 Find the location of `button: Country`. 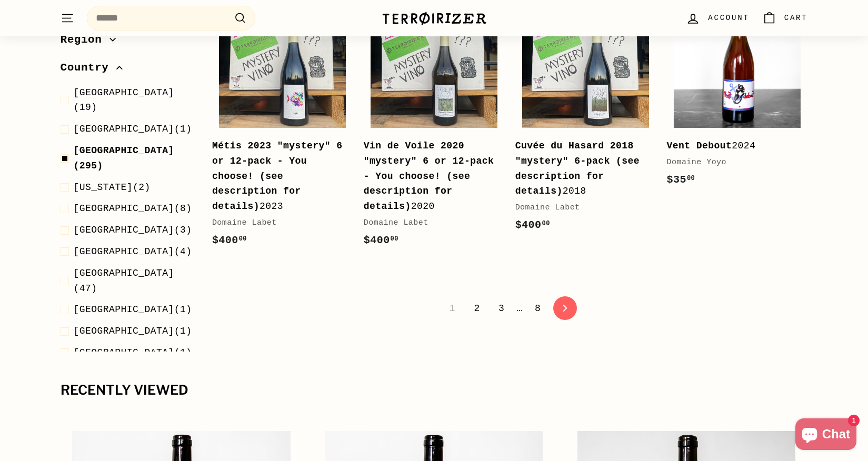

button: Country is located at coordinates (128, 71).